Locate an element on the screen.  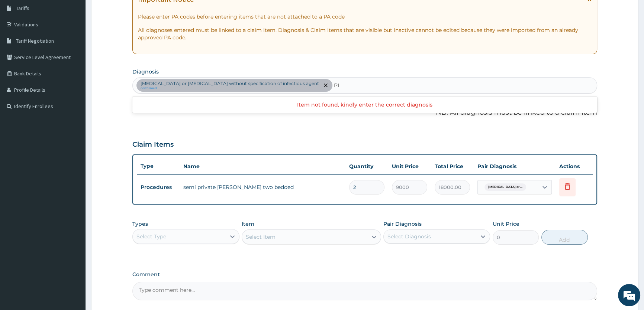
label: Diagnosis is located at coordinates (145, 72).